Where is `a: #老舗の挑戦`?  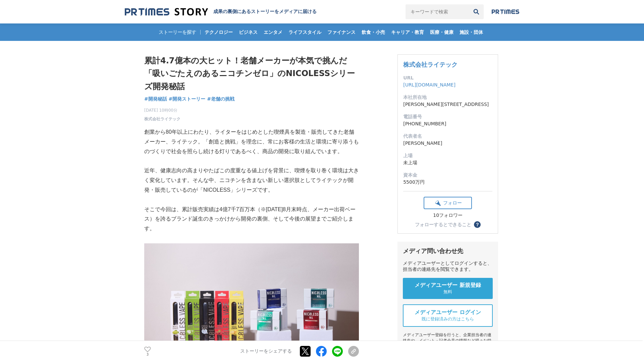
a: #老舗の挑戦 is located at coordinates (220, 99).